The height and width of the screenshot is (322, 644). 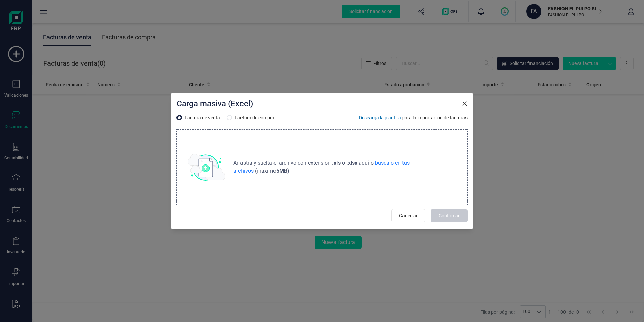 I want to click on button: Cancelar, so click(x=408, y=216).